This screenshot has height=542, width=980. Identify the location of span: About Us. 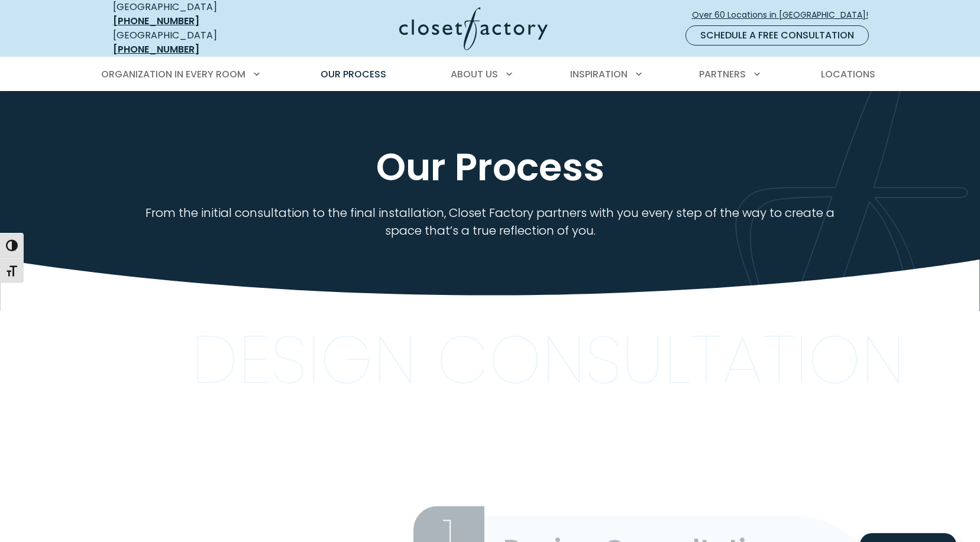
(475, 73).